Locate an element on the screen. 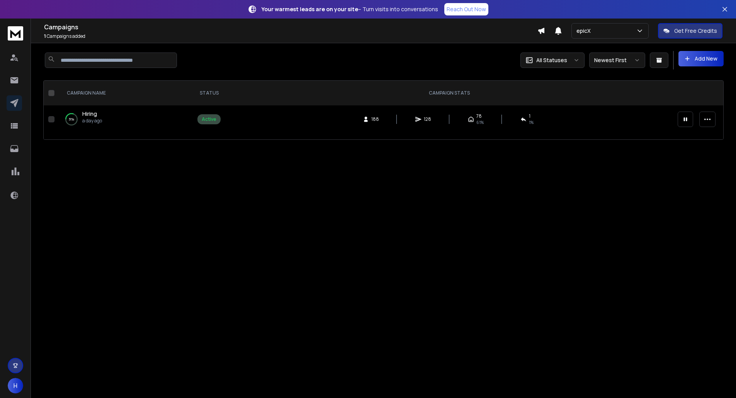 Image resolution: width=736 pixels, height=398 pixels. span: 128 is located at coordinates (428, 119).